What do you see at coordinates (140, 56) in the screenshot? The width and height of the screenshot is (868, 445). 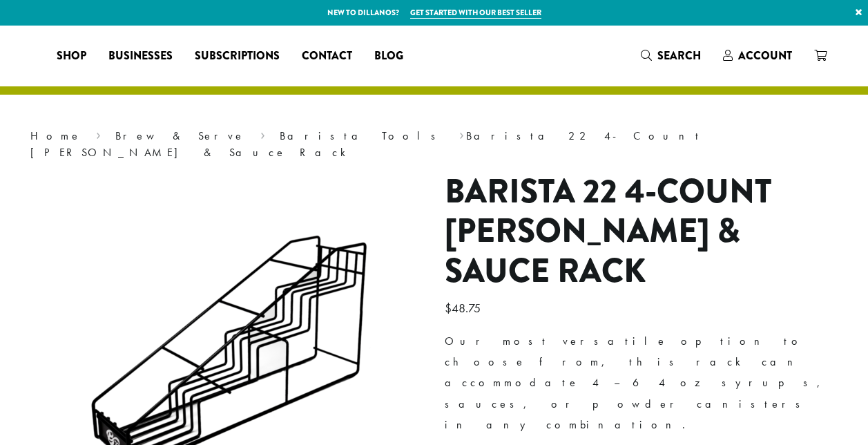 I see `span: Businesses` at bounding box center [140, 56].